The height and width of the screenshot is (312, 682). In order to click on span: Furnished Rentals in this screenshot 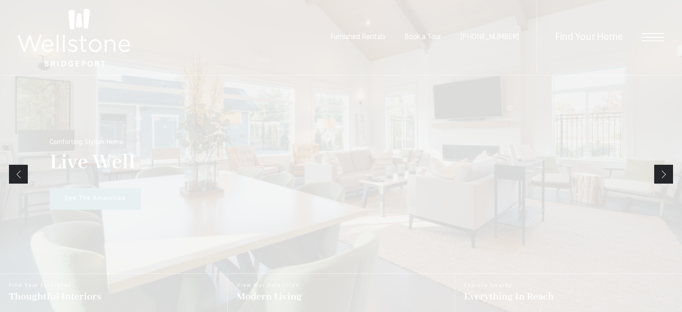, I will do `click(358, 37)`.